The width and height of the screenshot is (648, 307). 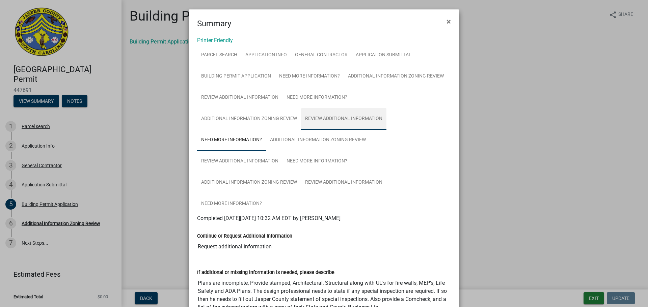 I want to click on a: General Contractor, so click(x=321, y=55).